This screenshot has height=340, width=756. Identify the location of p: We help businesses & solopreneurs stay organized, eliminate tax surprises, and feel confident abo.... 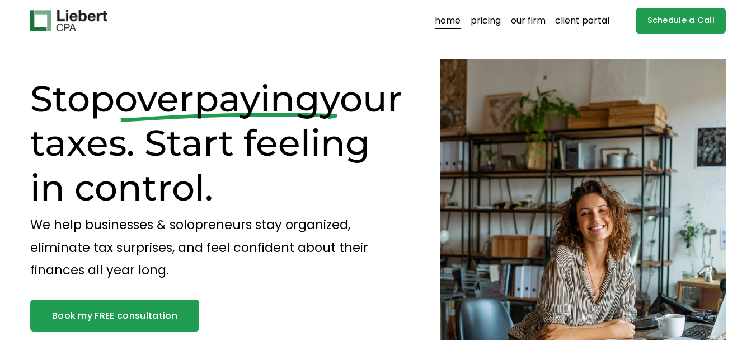
(217, 247).